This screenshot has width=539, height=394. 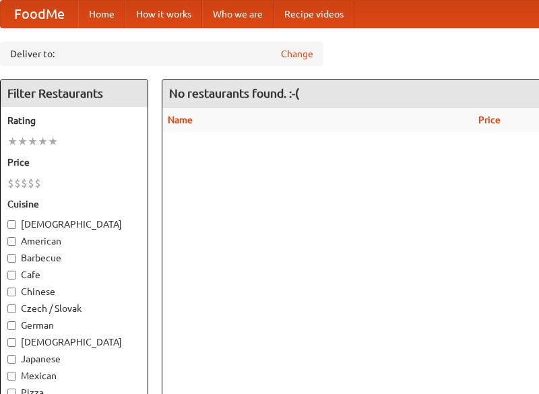 What do you see at coordinates (314, 14) in the screenshot?
I see `a: Recipe videos` at bounding box center [314, 14].